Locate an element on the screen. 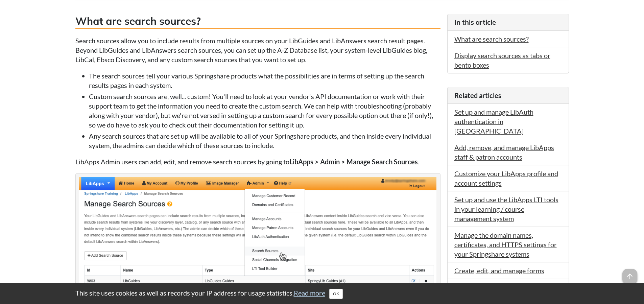 This screenshot has height=304, width=644. li: Any search sources that are set up will be available to all of your Springshare products, and the... is located at coordinates (265, 141).